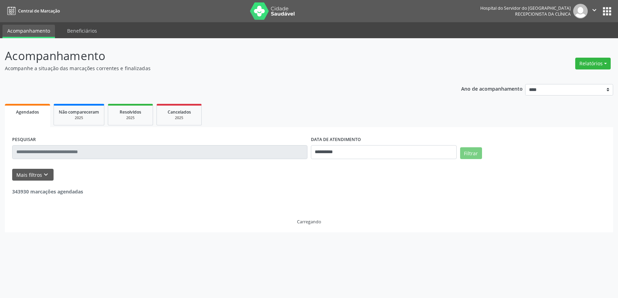 This screenshot has height=298, width=618. What do you see at coordinates (29, 31) in the screenshot?
I see `a: Acompanhamento` at bounding box center [29, 31].